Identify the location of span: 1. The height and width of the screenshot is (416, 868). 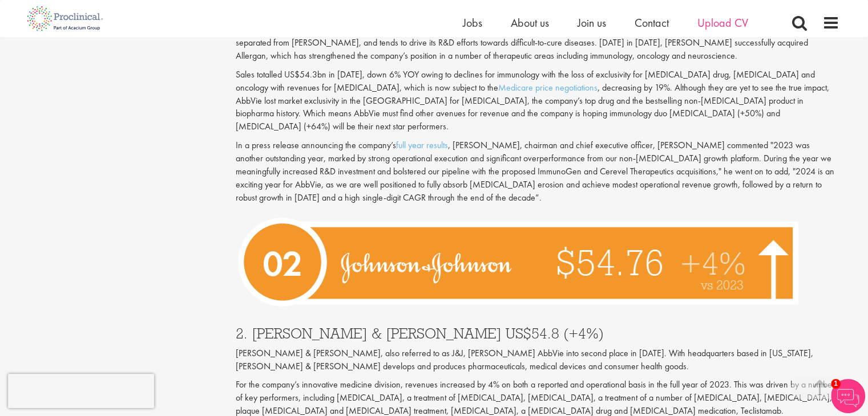
(836, 384).